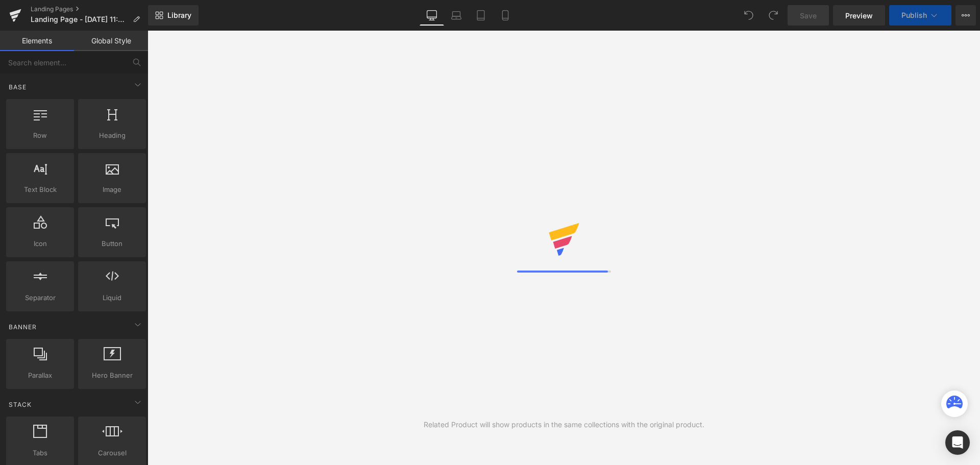  Describe the element at coordinates (112, 190) in the screenshot. I see `span: Image` at that location.